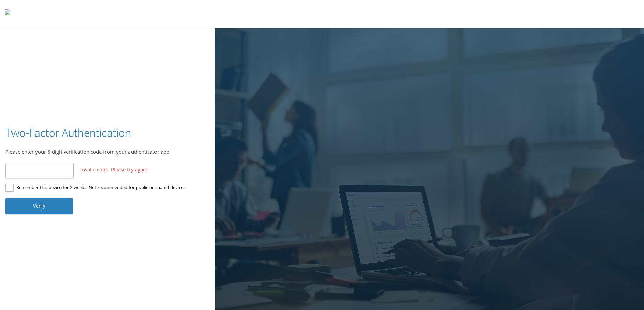 The width and height of the screenshot is (644, 310). Describe the element at coordinates (68, 133) in the screenshot. I see `h3: Two-Factor Authentication` at that location.